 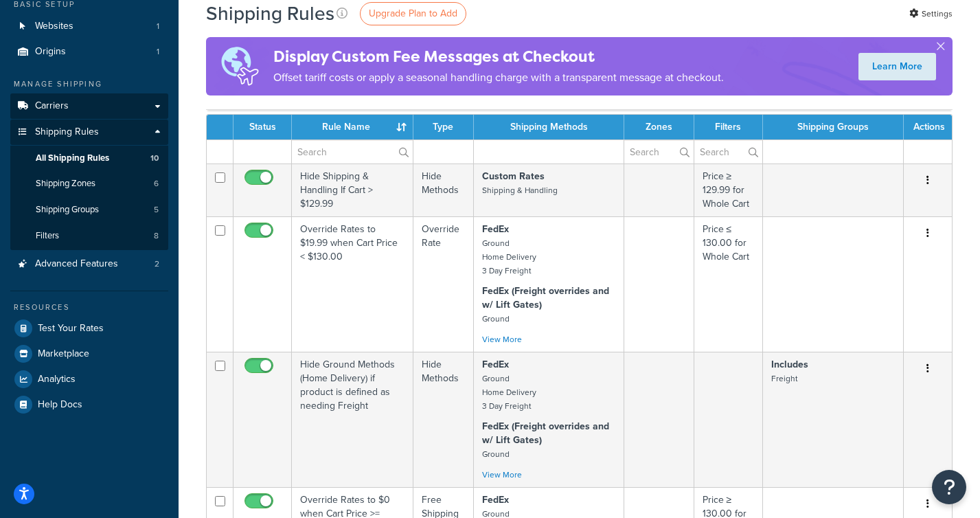 I want to click on th: Filters, so click(x=729, y=127).